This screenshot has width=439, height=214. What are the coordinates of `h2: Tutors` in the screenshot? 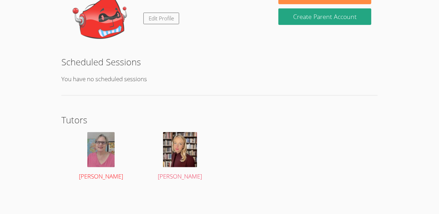 It's located at (219, 120).